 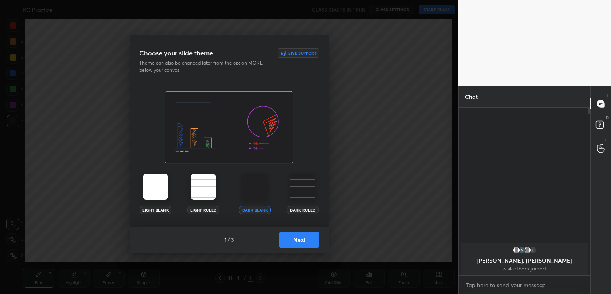 I want to click on img: lightRuledTheme.002cd57a.svg, so click(x=203, y=187).